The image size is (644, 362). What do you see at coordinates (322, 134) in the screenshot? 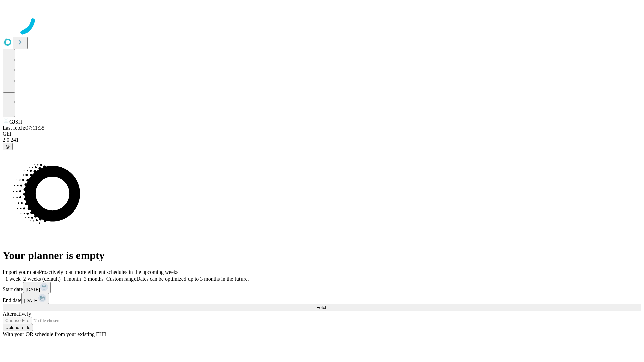
I see `div: GEI` at bounding box center [322, 134].